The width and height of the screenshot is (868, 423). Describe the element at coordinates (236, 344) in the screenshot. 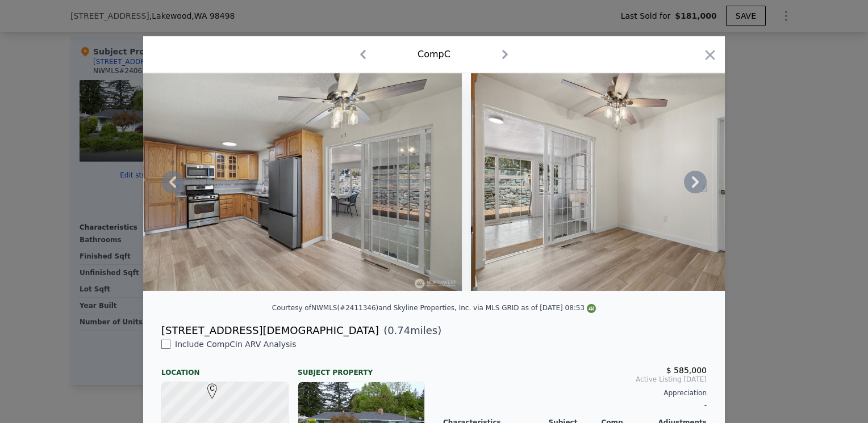

I see `span: Include Comp C in ARV Analysis` at that location.